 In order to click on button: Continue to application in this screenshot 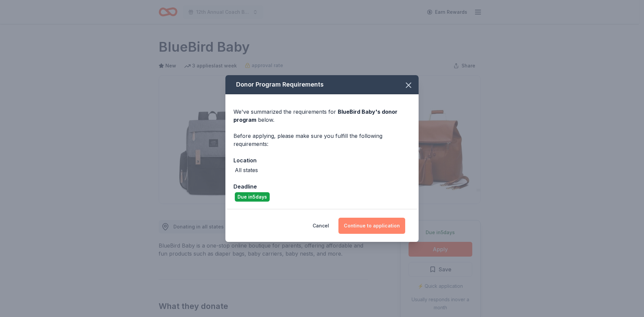, I will do `click(372, 226)`.